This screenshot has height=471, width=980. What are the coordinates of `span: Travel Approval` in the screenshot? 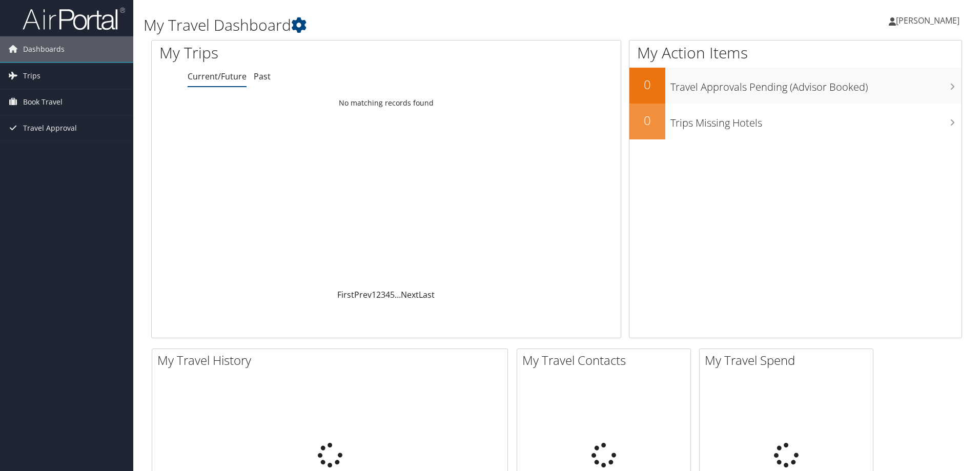 It's located at (50, 128).